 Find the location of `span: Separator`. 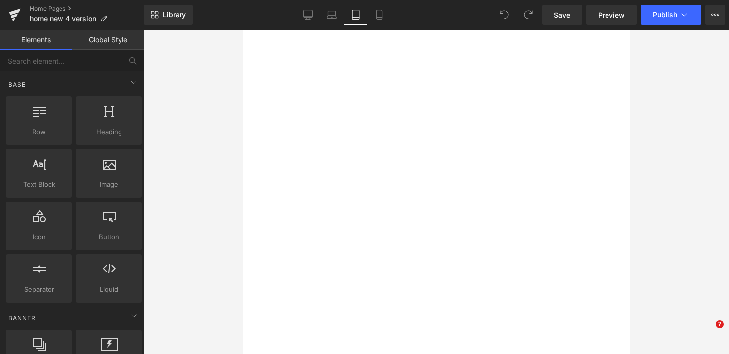

span: Separator is located at coordinates (39, 289).